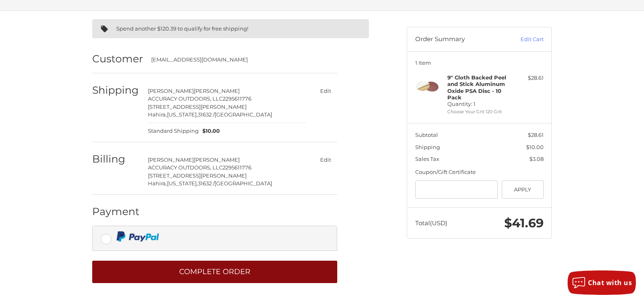 The width and height of the screenshot is (644, 301). What do you see at coordinates (173, 131) in the screenshot?
I see `span: Standard Shipping` at bounding box center [173, 131].